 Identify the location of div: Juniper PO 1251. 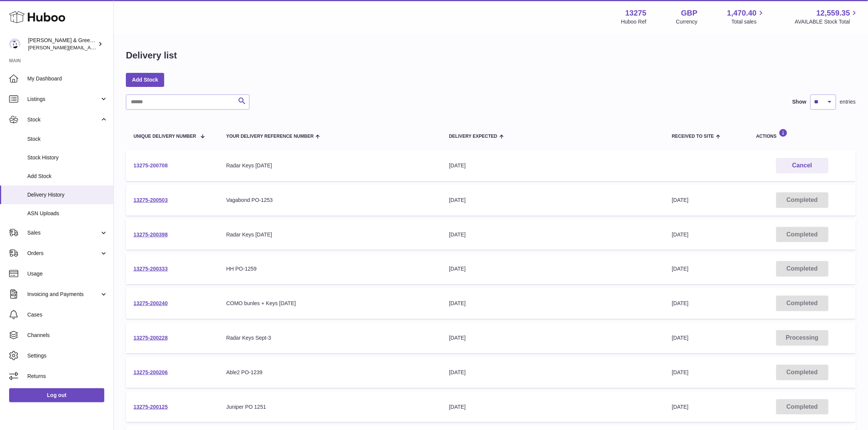
(330, 407).